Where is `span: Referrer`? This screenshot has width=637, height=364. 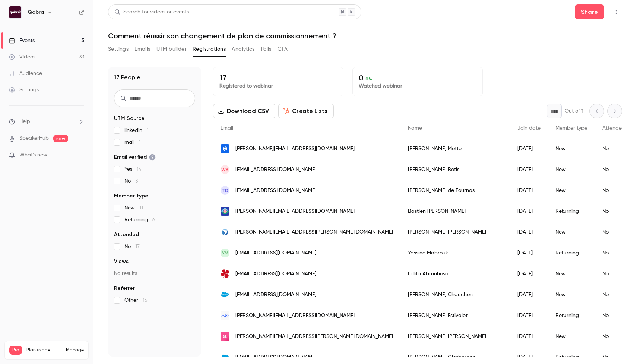 span: Referrer is located at coordinates (125, 288).